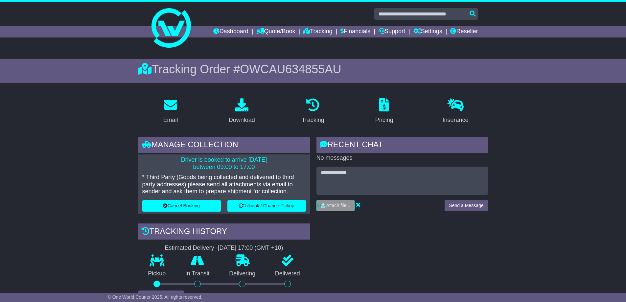 The width and height of the screenshot is (626, 302). What do you see at coordinates (392, 32) in the screenshot?
I see `a: Support` at bounding box center [392, 32].